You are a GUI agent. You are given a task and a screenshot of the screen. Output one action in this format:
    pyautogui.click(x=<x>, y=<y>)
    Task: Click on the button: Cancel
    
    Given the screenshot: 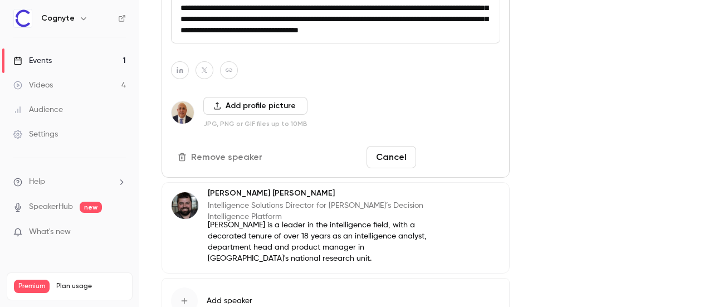 What is the action you would take?
    pyautogui.click(x=391, y=157)
    